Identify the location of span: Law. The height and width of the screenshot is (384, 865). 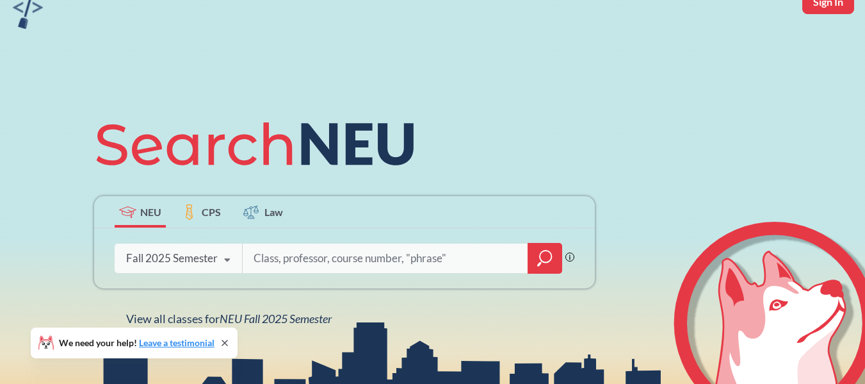
(273, 211).